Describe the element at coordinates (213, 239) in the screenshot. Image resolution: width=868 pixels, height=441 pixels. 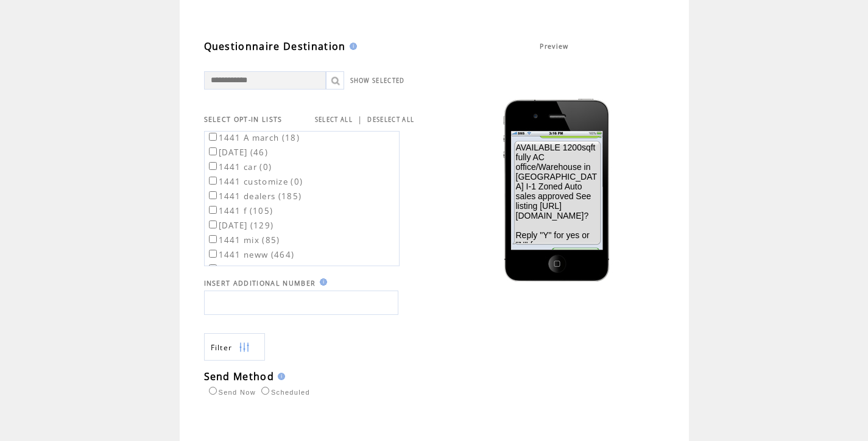
I see `input: 1441 mix (85)` at that location.